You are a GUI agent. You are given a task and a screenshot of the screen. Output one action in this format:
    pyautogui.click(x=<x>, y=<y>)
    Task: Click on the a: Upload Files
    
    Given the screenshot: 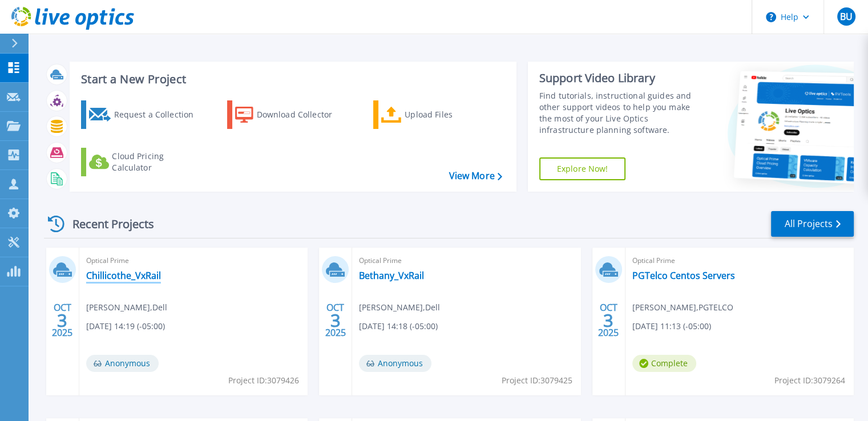 What is the action you would take?
    pyautogui.click(x=437, y=115)
    